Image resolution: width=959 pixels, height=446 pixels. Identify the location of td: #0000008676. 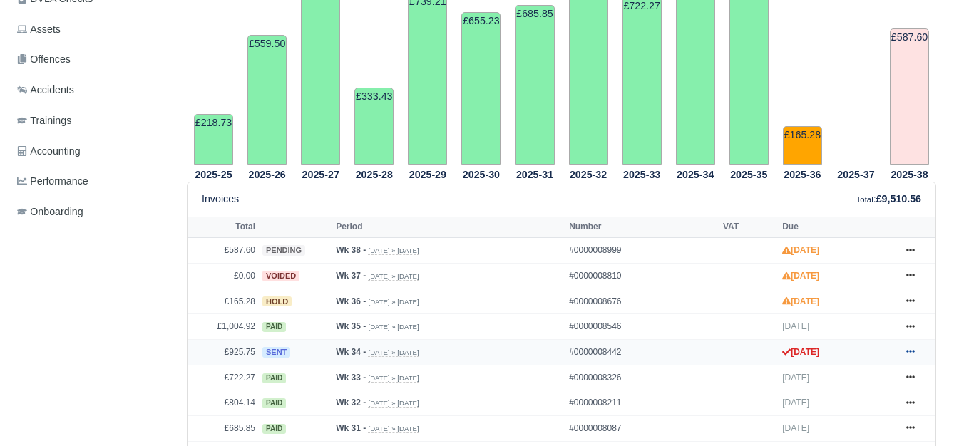
(642, 301).